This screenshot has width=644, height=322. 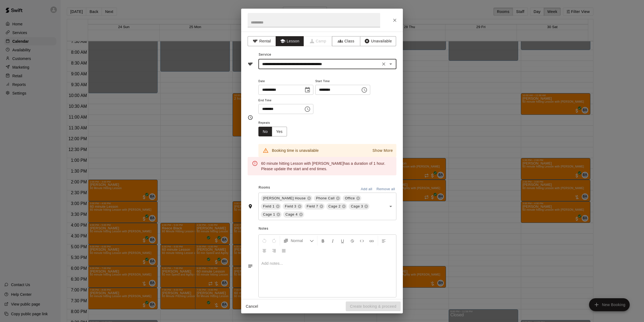 What do you see at coordinates (271, 214) in the screenshot?
I see `div: Cage 1` at bounding box center [271, 214].